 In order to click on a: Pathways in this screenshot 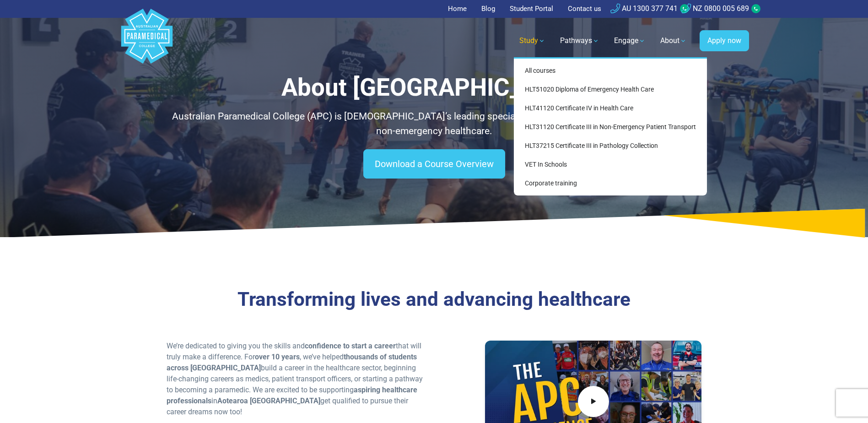, I will do `click(580, 41)`.